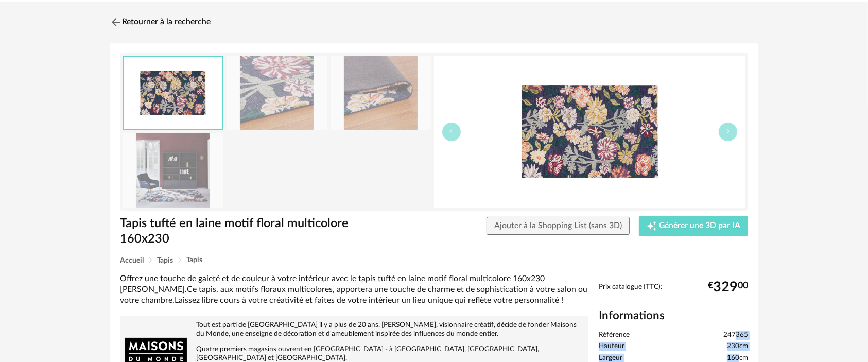 The width and height of the screenshot is (868, 362). I want to click on img: tapis-tufte-en-laine-motif-floral-multicolore-160x230-1000-15-12-247365_5.jpg, so click(381, 92).